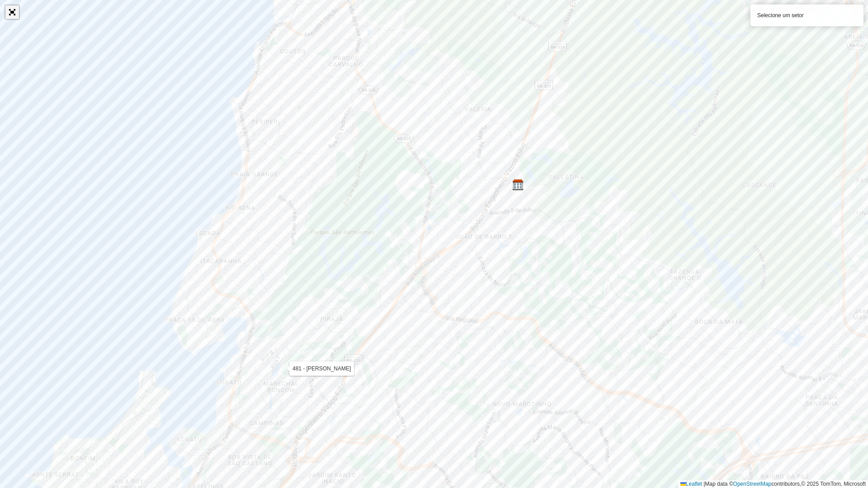 This screenshot has height=488, width=868. Describe the element at coordinates (752, 484) in the screenshot. I see `a: OpenStreetMap` at that location.